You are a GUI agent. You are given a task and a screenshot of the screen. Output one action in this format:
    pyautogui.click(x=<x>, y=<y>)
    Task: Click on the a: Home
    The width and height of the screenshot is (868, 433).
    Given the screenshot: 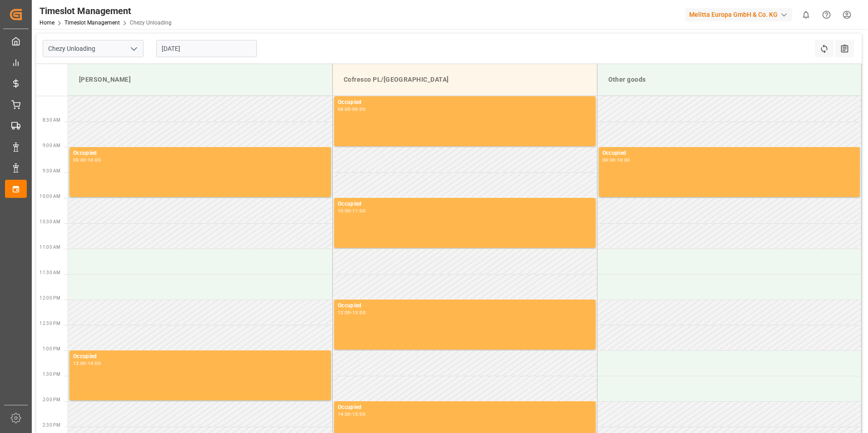 What is the action you would take?
    pyautogui.click(x=47, y=23)
    